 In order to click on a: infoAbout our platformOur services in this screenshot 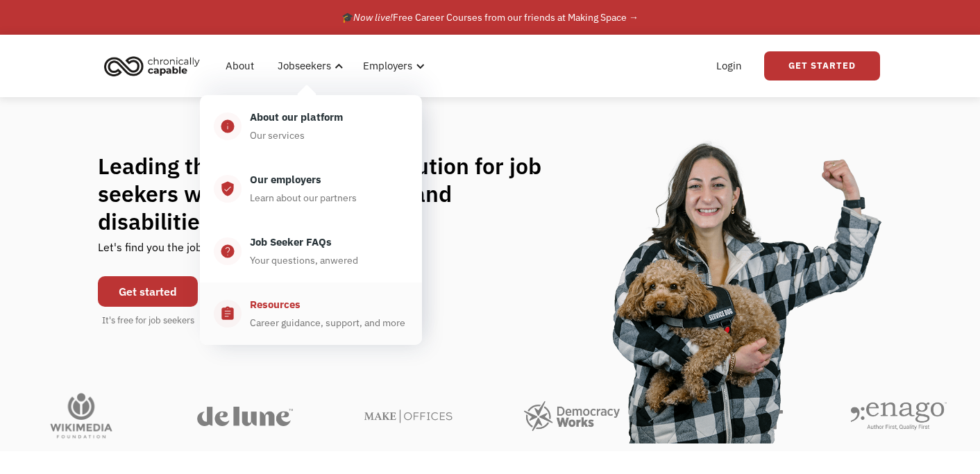, I will do `click(310, 126)`.